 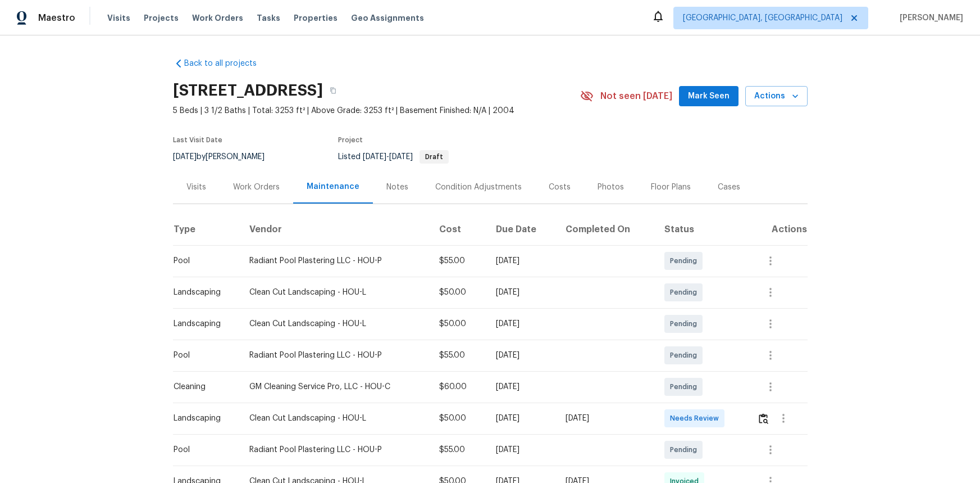 What do you see at coordinates (458, 387) in the screenshot?
I see `div: $60.00` at bounding box center [458, 387].